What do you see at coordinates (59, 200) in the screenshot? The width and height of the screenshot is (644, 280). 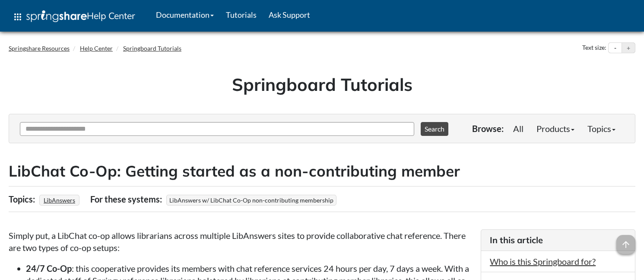 I see `a: LibAnswers` at bounding box center [59, 200].